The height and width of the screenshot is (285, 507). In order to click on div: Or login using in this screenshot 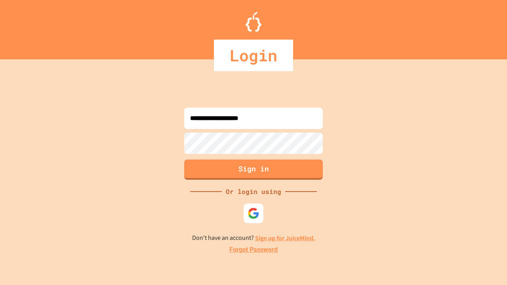, I will do `click(254, 192)`.